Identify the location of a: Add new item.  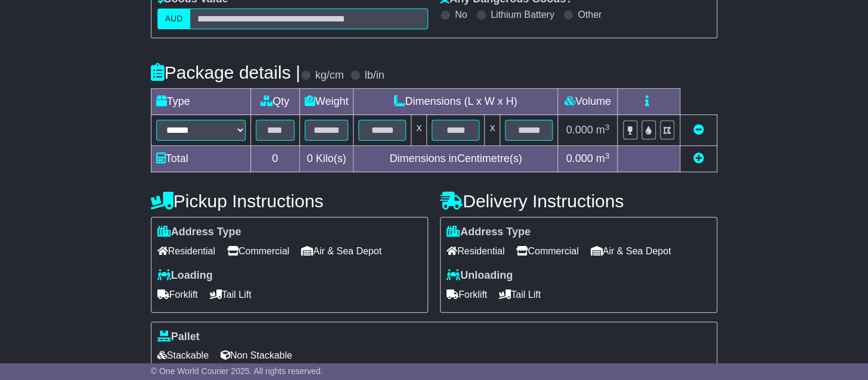
(698, 158).